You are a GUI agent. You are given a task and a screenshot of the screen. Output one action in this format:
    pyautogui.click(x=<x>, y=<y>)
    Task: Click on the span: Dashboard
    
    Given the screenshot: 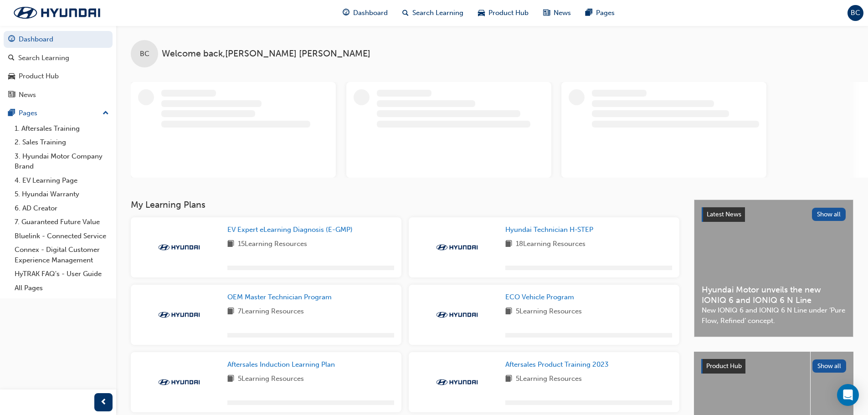 What is the action you would take?
    pyautogui.click(x=371, y=13)
    